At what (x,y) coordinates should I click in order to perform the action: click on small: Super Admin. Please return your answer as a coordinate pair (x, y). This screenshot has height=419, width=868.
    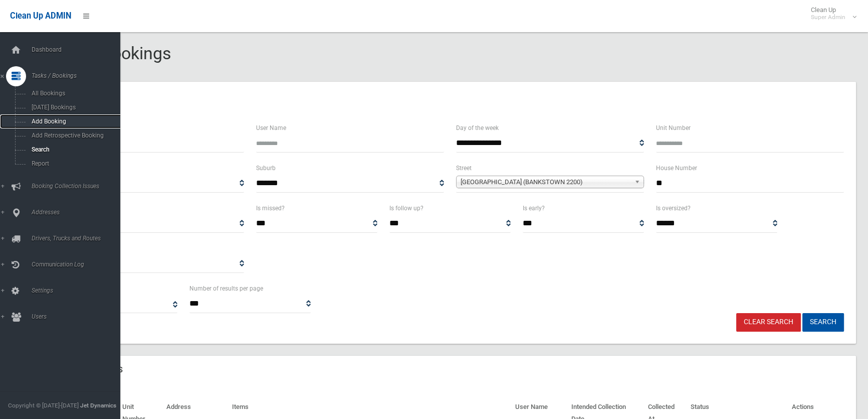
    Looking at the image, I should click on (828, 17).